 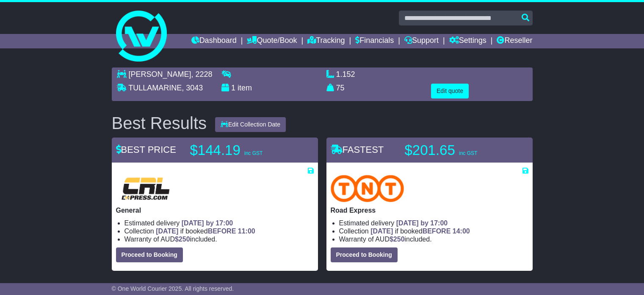 What do you see at coordinates (430, 210) in the screenshot?
I see `p: Road Express` at bounding box center [430, 210].